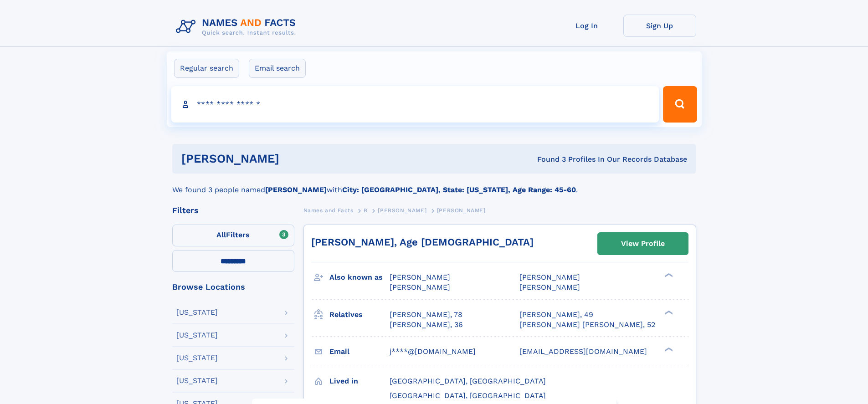 The image size is (868, 404). Describe the element at coordinates (365, 210) in the screenshot. I see `a: B` at that location.